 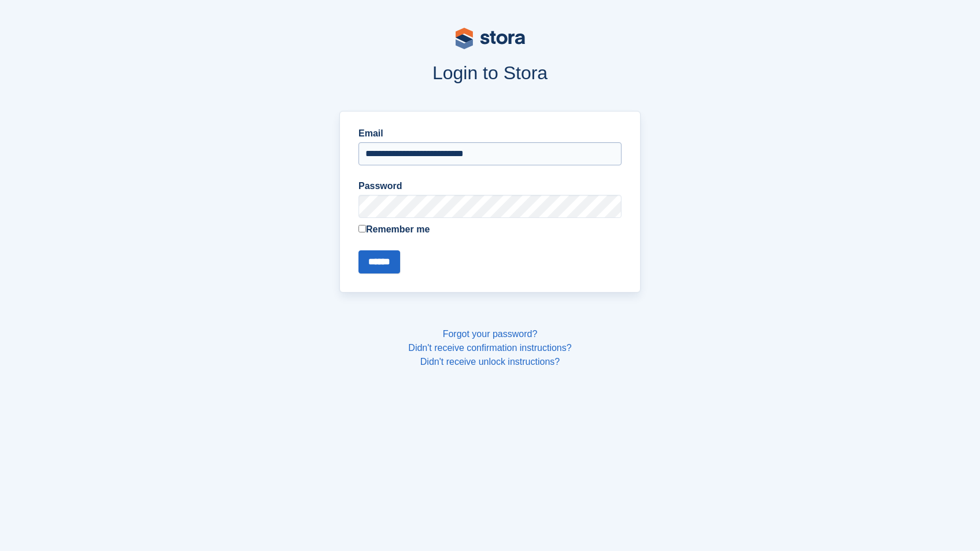 What do you see at coordinates (490, 361) in the screenshot?
I see `a: Didn't receive unlock instructions?` at bounding box center [490, 361].